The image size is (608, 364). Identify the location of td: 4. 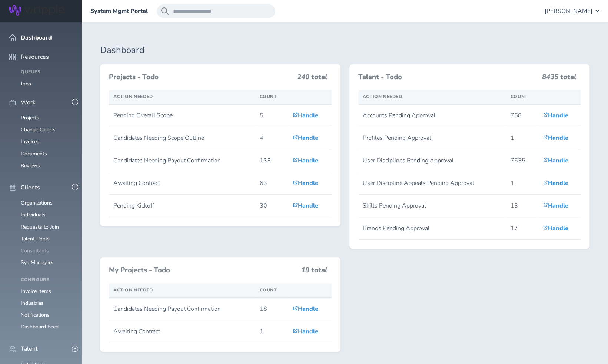
(271, 138).